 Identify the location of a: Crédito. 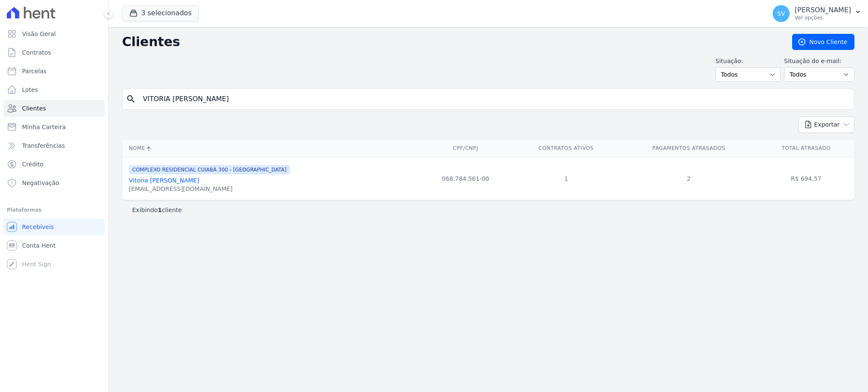
(54, 164).